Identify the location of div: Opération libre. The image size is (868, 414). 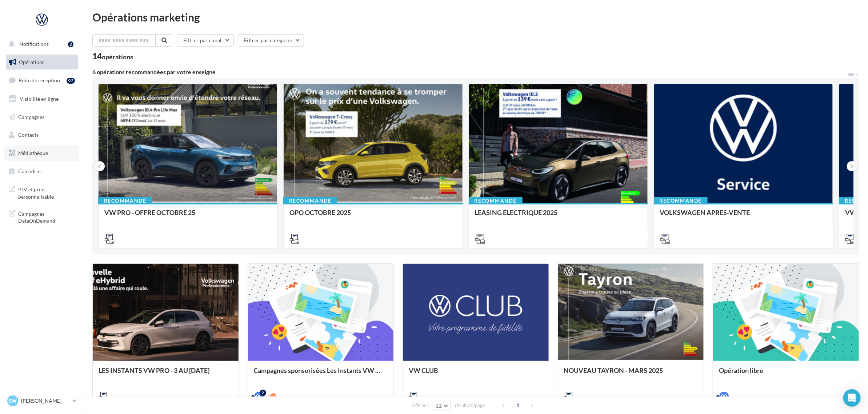
(786, 374).